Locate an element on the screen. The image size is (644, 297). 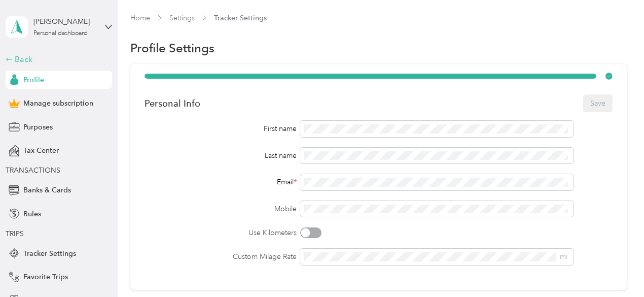
a: Settings is located at coordinates (182, 18).